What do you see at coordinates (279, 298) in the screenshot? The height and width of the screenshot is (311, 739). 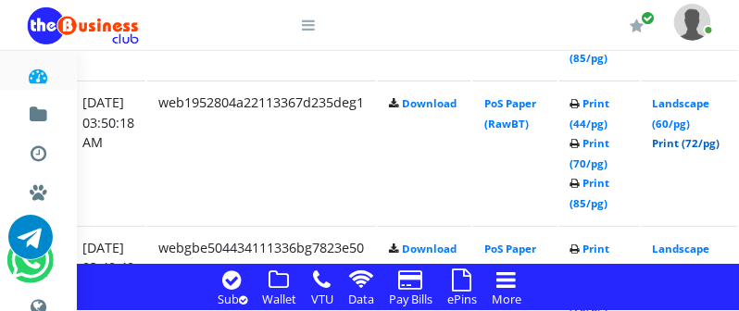 I see `a: Wallet` at bounding box center [279, 298].